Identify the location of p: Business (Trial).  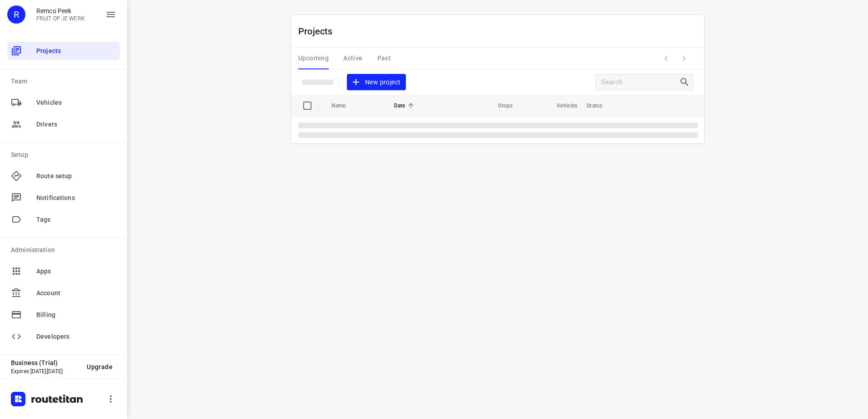
(45, 363).